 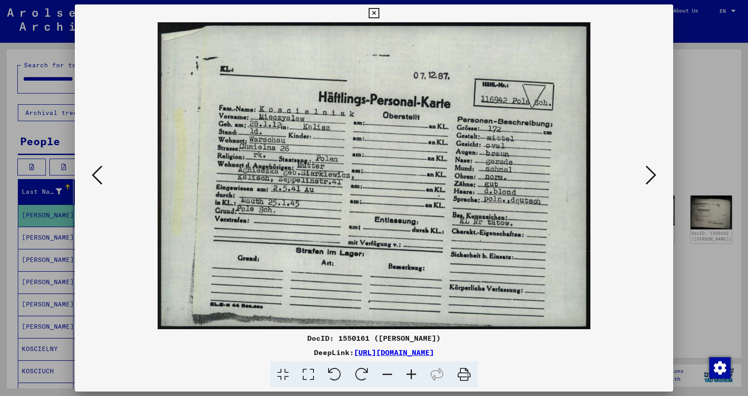 What do you see at coordinates (374, 175) in the screenshot?
I see `img: 001.jpg` at bounding box center [374, 175].